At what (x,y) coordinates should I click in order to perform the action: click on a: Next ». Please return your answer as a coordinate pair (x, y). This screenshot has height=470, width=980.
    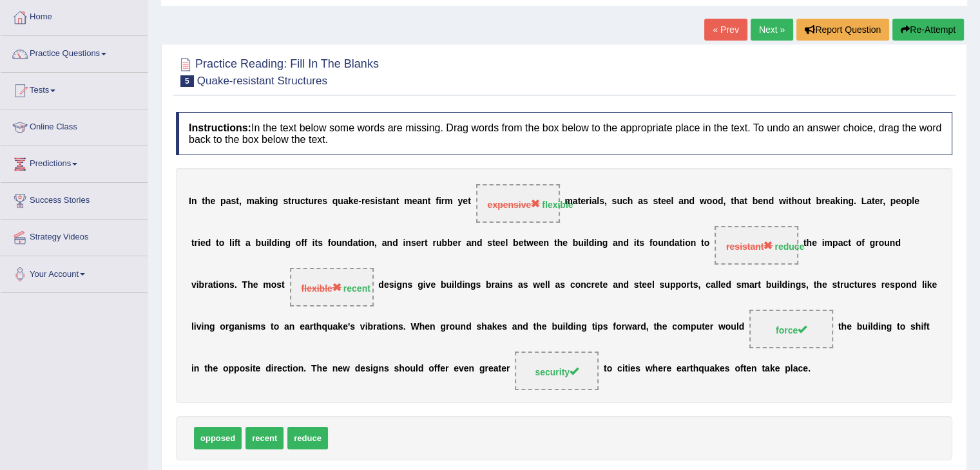
    Looking at the image, I should click on (772, 30).